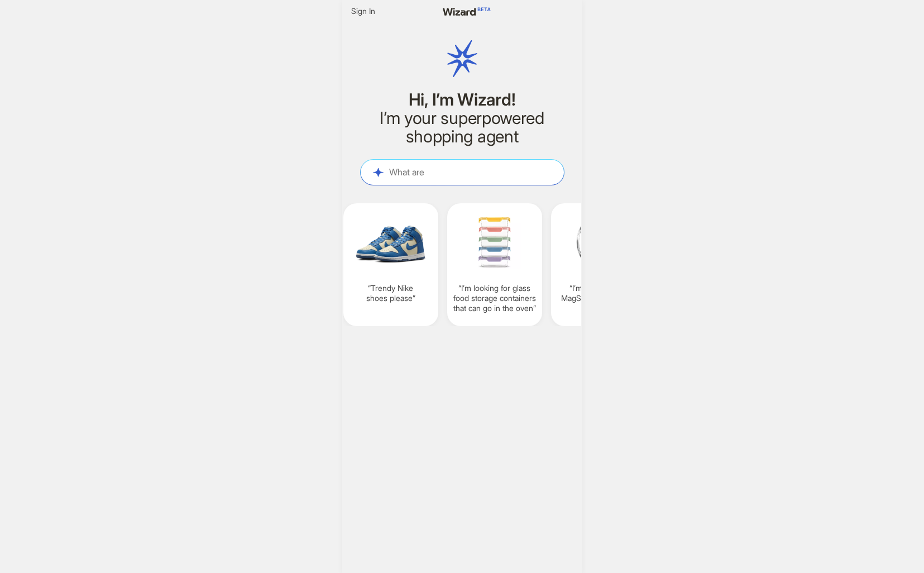 This screenshot has height=573, width=924. I want to click on q: Trendy Nike shoes please, so click(391, 293).